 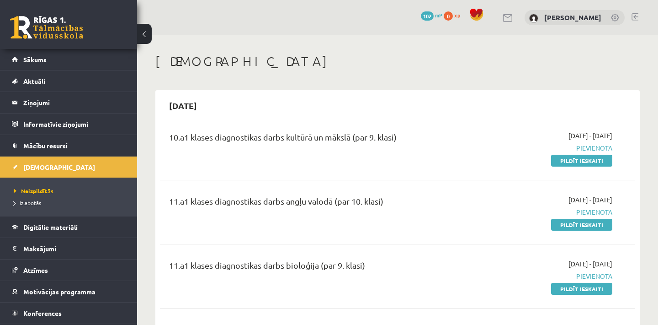 I want to click on legend: Maksājumi, so click(x=75, y=248).